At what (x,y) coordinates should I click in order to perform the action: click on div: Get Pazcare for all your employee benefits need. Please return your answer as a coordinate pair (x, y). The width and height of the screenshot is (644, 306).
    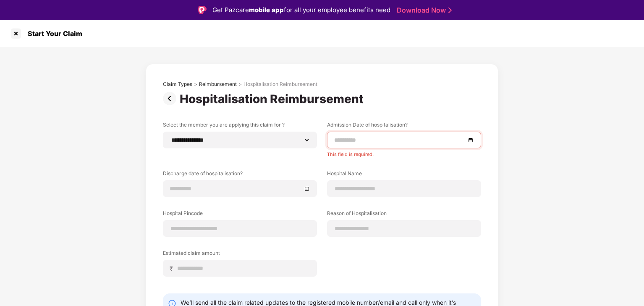
    Looking at the image, I should click on (302, 10).